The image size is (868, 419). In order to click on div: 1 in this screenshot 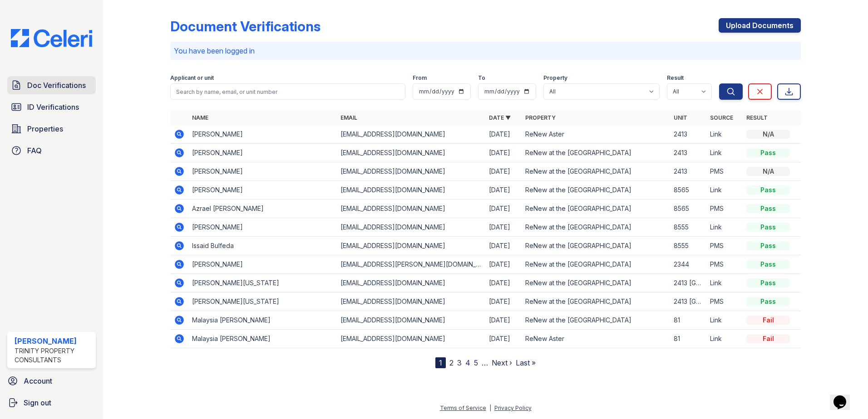, I will do `click(441, 363)`.